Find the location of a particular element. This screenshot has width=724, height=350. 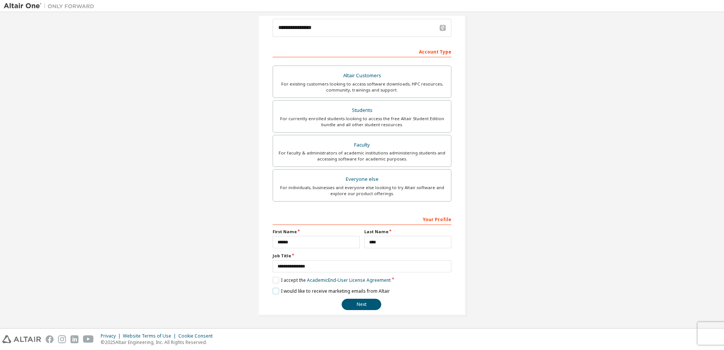

button: Next is located at coordinates (361, 305).